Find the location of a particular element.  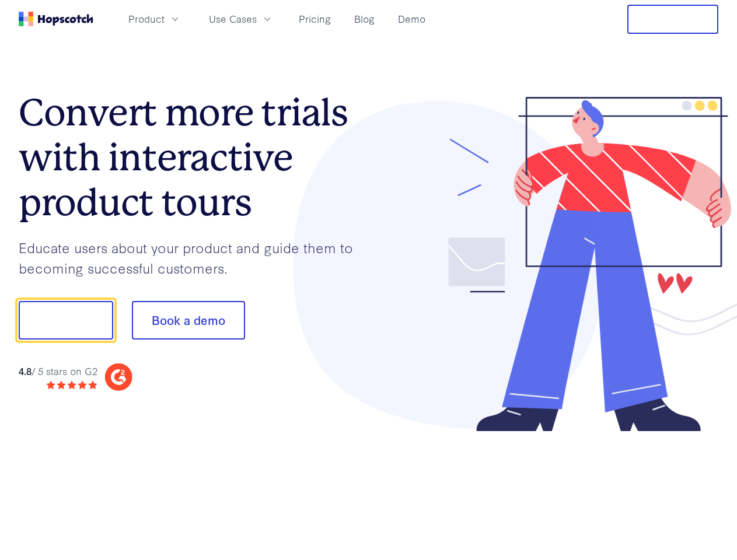

p: Educate users about your product and guide them to becoming successful customers. is located at coordinates (194, 257).